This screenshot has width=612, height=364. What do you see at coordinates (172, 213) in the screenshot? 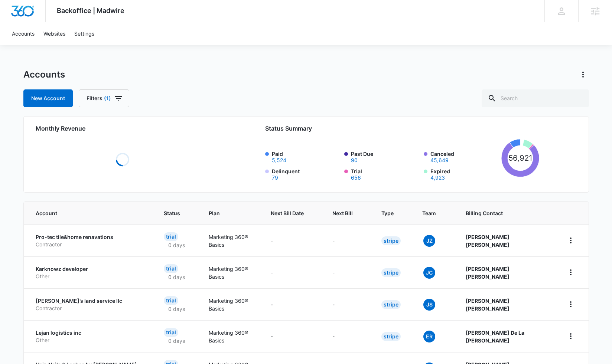
I see `span: Status` at bounding box center [172, 213].